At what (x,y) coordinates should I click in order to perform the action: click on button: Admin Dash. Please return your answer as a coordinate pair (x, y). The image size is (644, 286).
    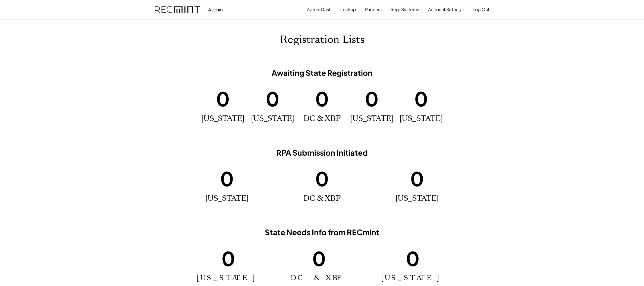
    Looking at the image, I should click on (319, 10).